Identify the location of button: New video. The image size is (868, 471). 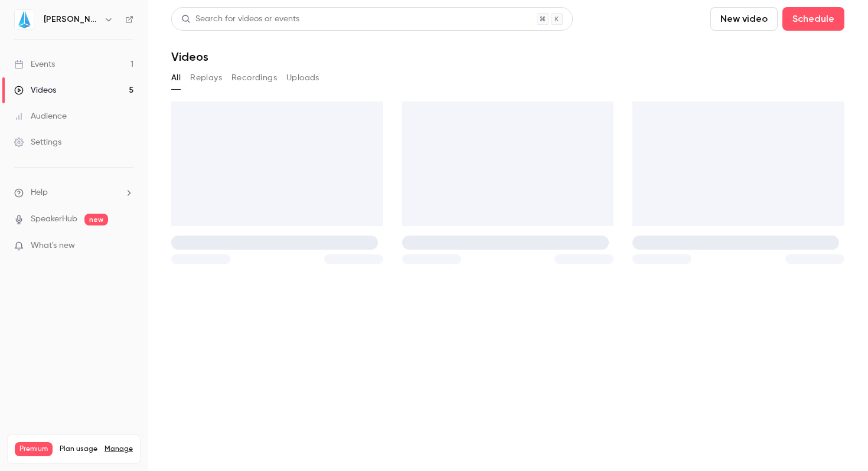
(743, 19).